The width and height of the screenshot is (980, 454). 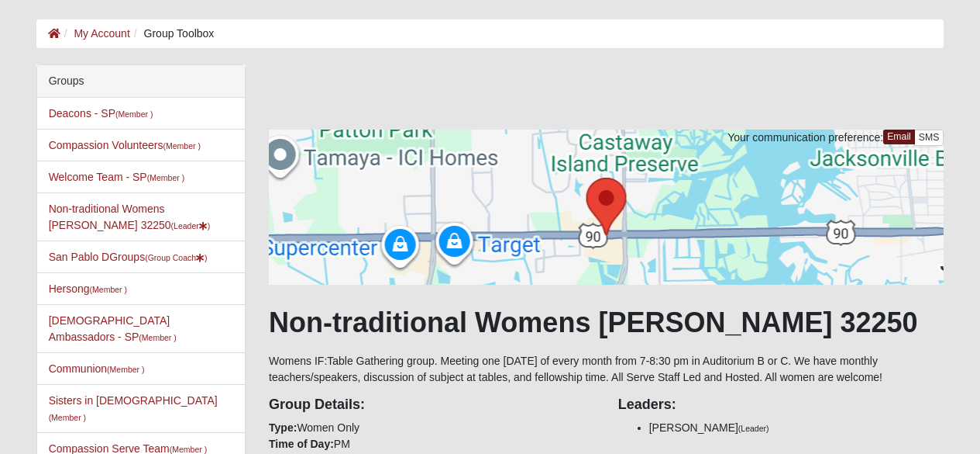 What do you see at coordinates (754, 428) in the screenshot?
I see `small: (Leader)` at bounding box center [754, 428].